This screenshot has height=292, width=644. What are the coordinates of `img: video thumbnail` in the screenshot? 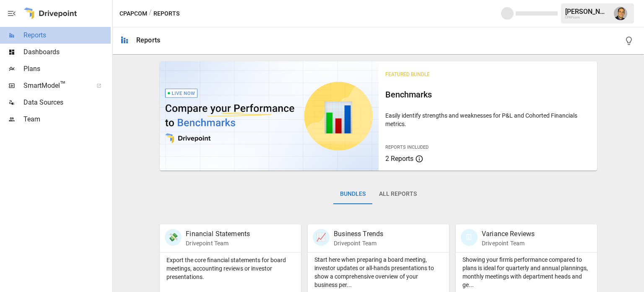 It's located at (268, 116).